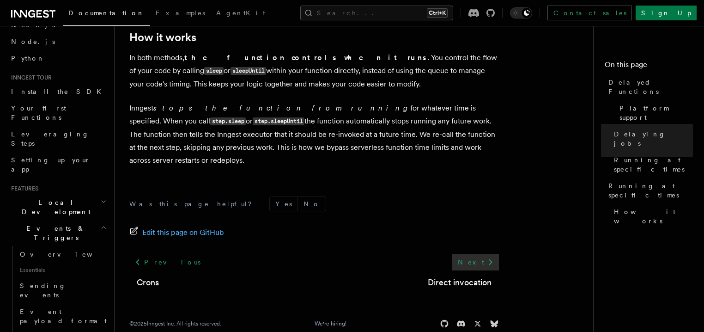  I want to click on a: Crons, so click(148, 282).